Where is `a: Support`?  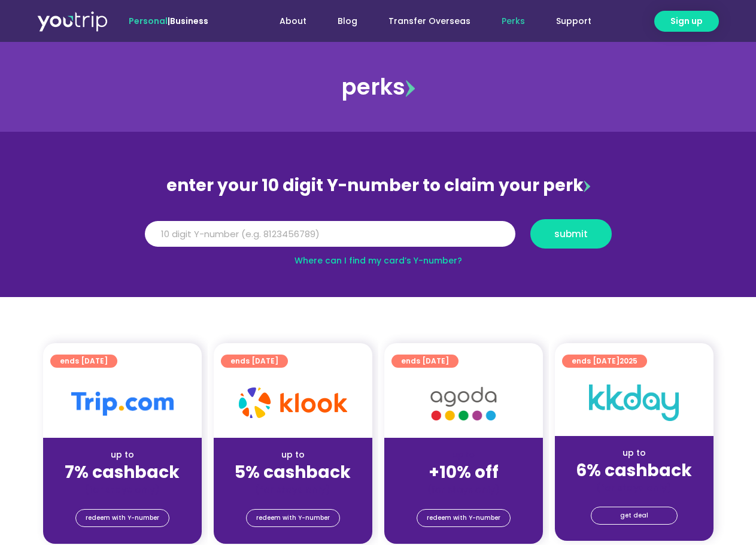 a: Support is located at coordinates (573, 21).